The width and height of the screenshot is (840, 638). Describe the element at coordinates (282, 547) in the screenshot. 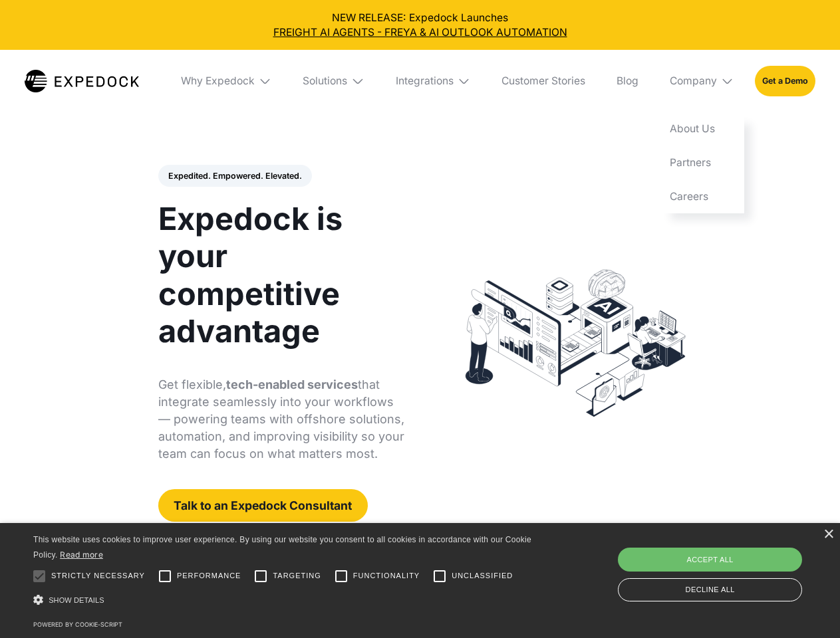

I see `span: This website uses cookies to improve user experience. By using our website you consent to all coo...` at that location.